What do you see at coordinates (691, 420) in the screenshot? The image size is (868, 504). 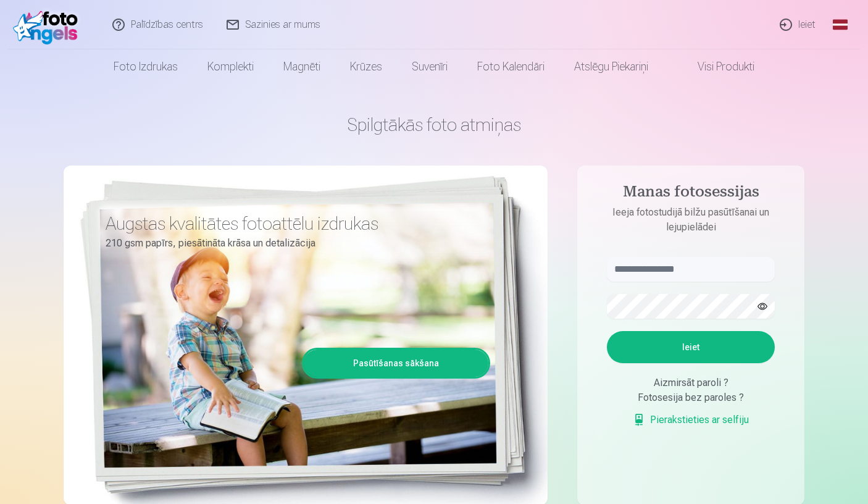 I see `a: Pierakstieties ar selfiju` at bounding box center [691, 420].